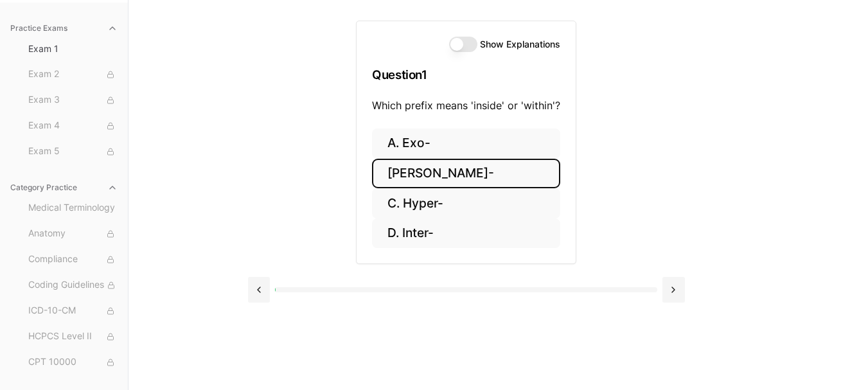 This screenshot has height=390, width=868. What do you see at coordinates (73, 49) in the screenshot?
I see `span: Exam 1` at bounding box center [73, 49].